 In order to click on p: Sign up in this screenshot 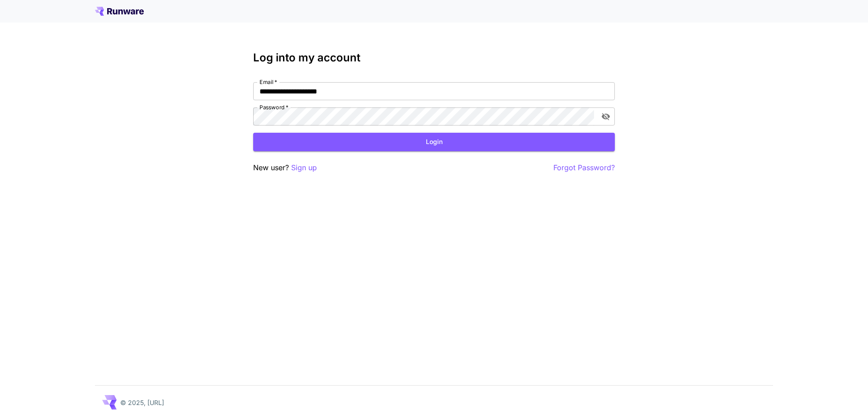, I will do `click(304, 168)`.